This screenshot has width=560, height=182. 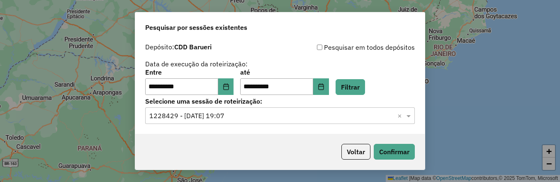 What do you see at coordinates (196, 27) in the screenshot?
I see `span: Pesquisar por sessões existentes` at bounding box center [196, 27].